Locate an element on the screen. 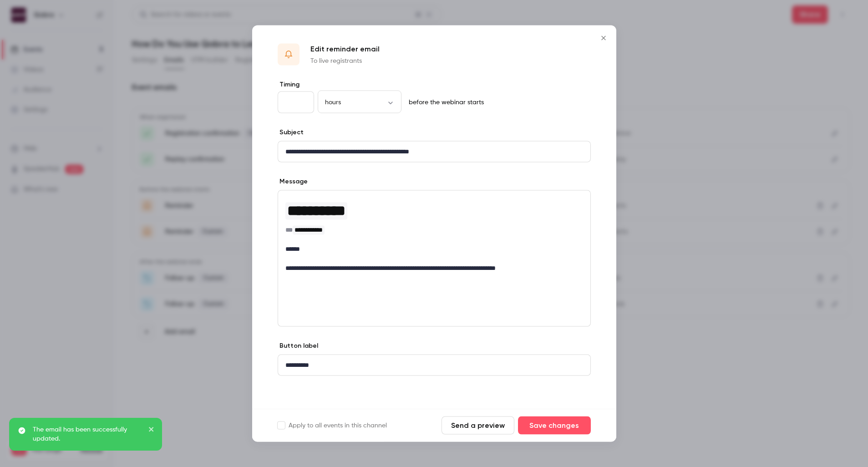 This screenshot has height=467, width=868. button: close is located at coordinates (151, 431).